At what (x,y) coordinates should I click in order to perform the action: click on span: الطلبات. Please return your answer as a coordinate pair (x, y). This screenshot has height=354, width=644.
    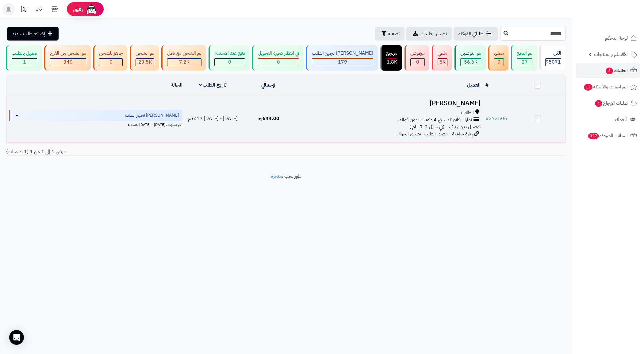
    Looking at the image, I should click on (616, 70).